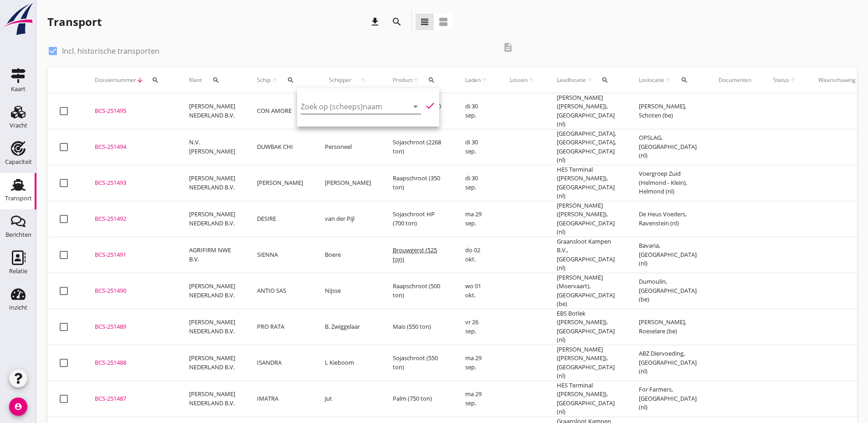 The width and height of the screenshot is (868, 423). Describe the element at coordinates (115, 80) in the screenshot. I see `span: Dossiernummer` at that location.